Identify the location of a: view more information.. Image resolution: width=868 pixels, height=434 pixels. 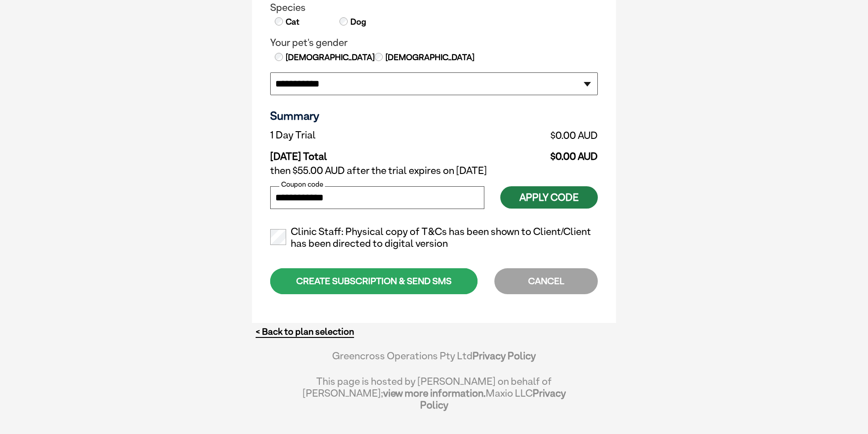
(434, 393).